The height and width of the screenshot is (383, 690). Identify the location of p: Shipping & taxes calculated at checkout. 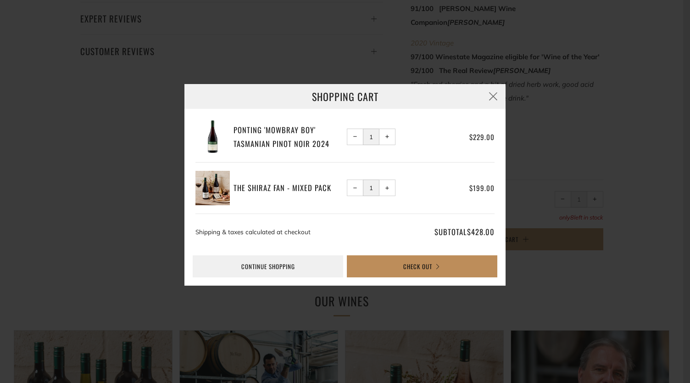
(295, 232).